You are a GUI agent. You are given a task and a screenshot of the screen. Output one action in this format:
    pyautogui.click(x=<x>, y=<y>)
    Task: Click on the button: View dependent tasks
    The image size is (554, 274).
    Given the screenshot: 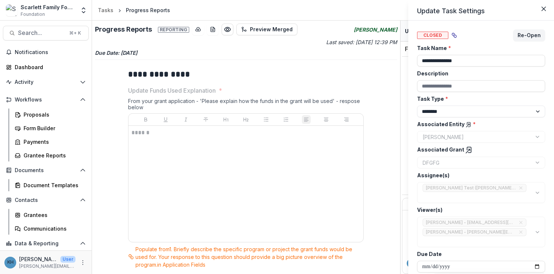 What is the action you would take?
    pyautogui.click(x=455, y=35)
    